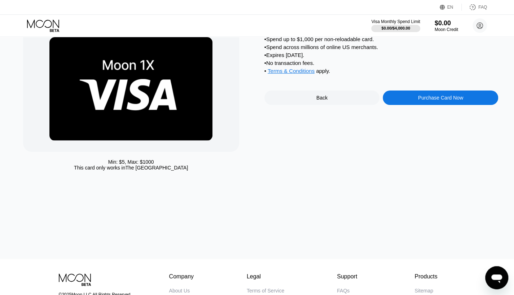  I want to click on div: Legal, so click(266, 277).